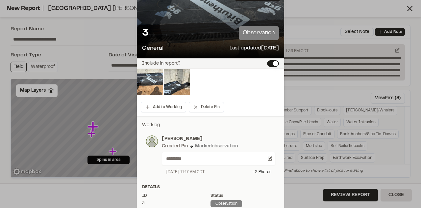 The image size is (421, 208). Describe the element at coordinates (211, 187) in the screenshot. I see `div: Details` at that location.